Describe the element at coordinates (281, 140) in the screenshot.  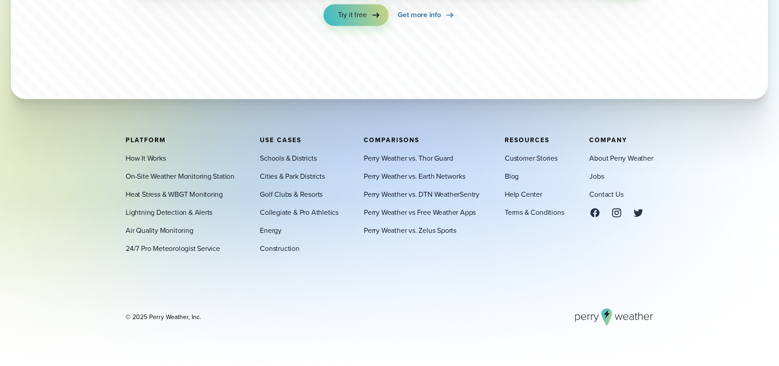
I see `span: Use Cases` at that location.